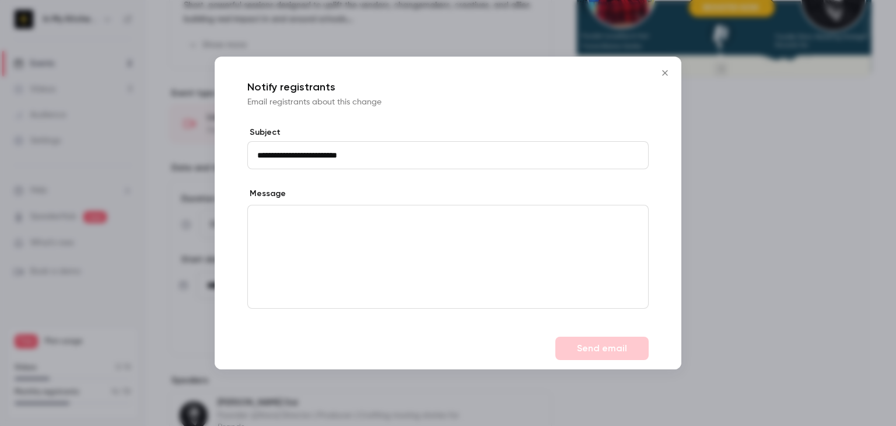  I want to click on p: Email registrants about this change, so click(448, 102).